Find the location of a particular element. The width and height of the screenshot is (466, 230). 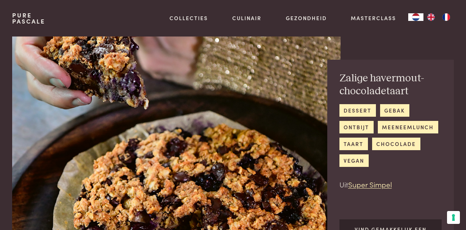

a: EN is located at coordinates (431, 17).